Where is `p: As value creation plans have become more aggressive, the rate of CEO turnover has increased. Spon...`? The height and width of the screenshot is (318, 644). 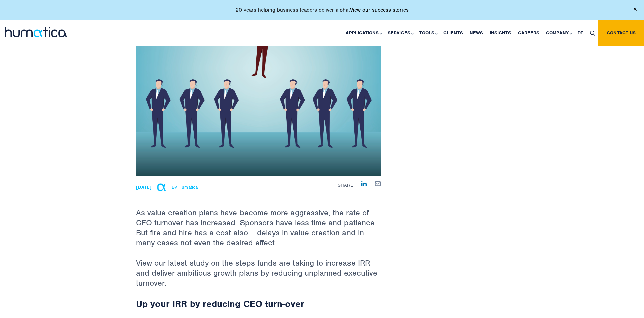 p: As value creation plans have become more aggressive, the rate of CEO turnover has increased. Spon... is located at coordinates (258, 216).